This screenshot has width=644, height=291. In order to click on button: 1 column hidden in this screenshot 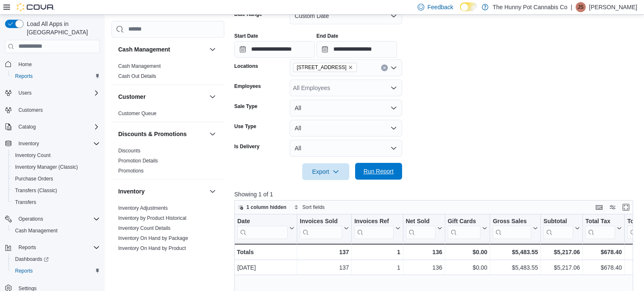, I will do `click(262, 207)`.